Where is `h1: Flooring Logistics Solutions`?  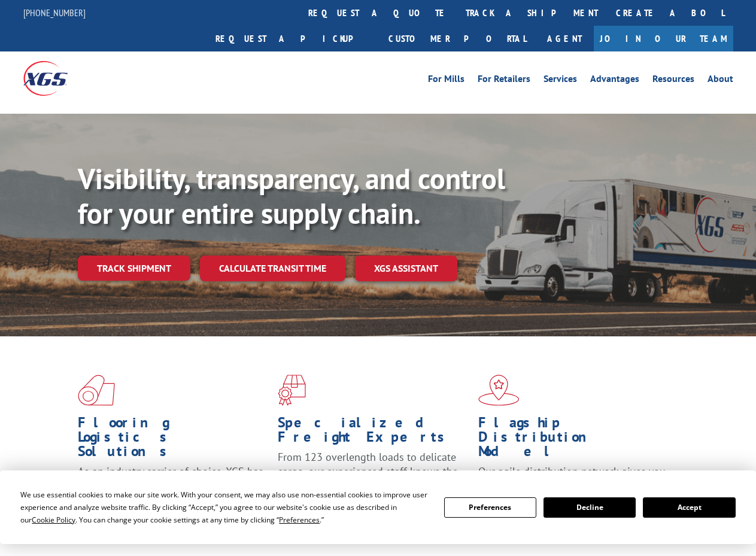 h1: Flooring Logistics Solutions is located at coordinates (173, 440).